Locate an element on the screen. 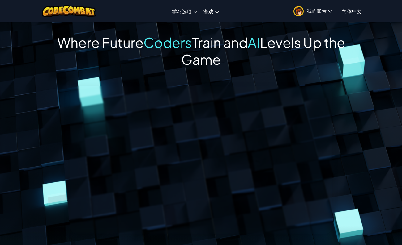  span: Coders is located at coordinates (168, 42).